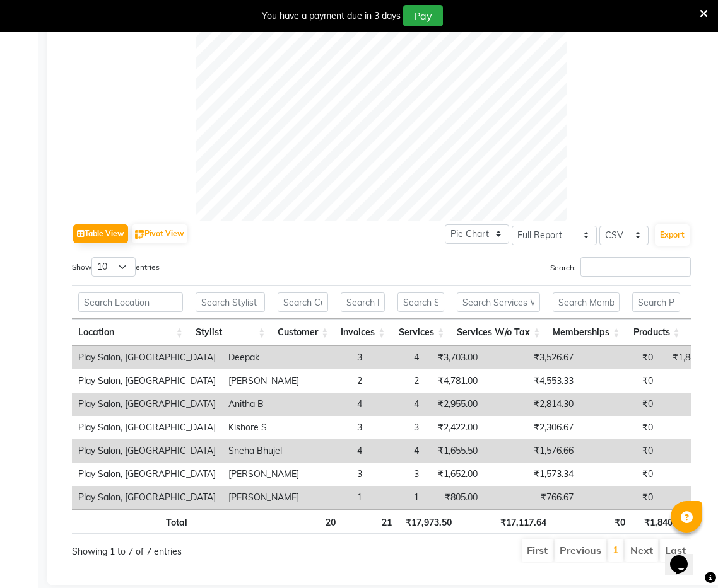  I want to click on th: Invoices: activate to sort column ascending, so click(362, 332).